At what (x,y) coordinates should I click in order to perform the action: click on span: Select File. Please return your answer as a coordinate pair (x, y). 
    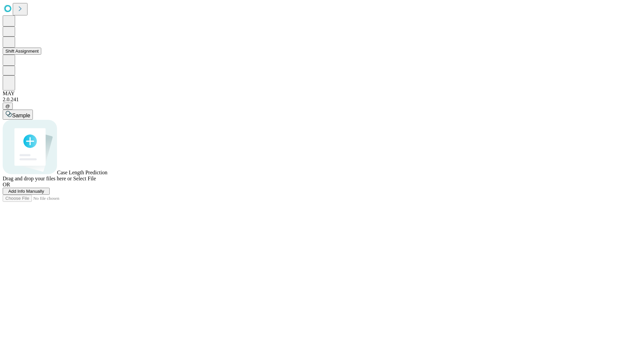
    Looking at the image, I should click on (84, 178).